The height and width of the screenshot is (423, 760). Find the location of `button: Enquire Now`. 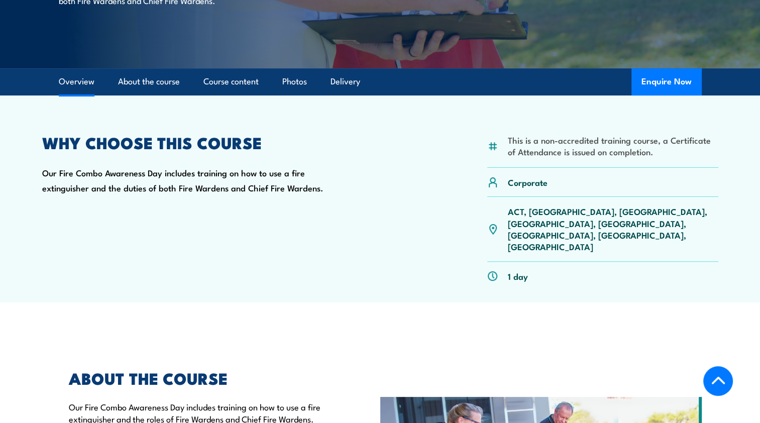

button: Enquire Now is located at coordinates (667, 82).